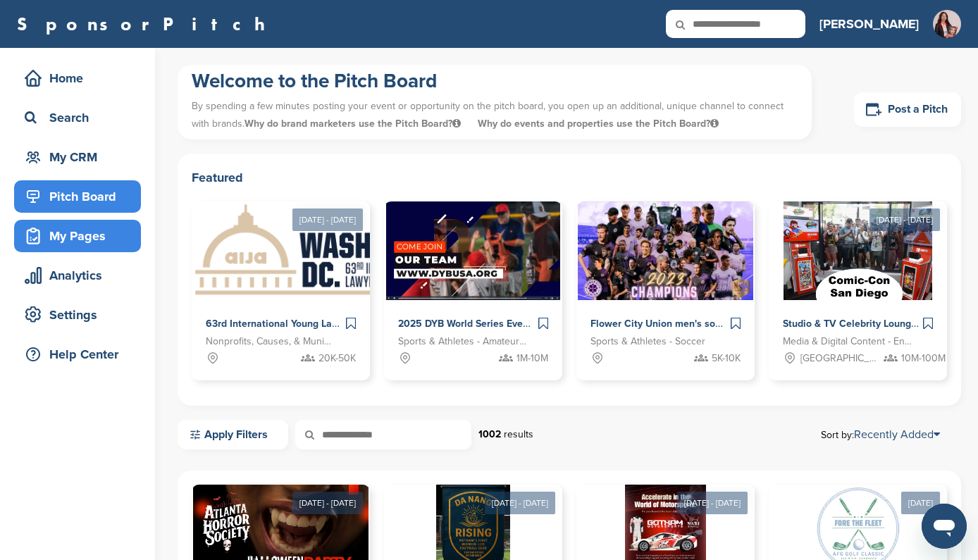  What do you see at coordinates (81, 117) in the screenshot?
I see `div: Search` at bounding box center [81, 117].